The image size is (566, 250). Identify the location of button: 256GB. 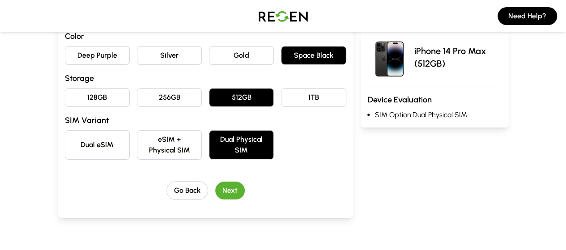
(169, 98).